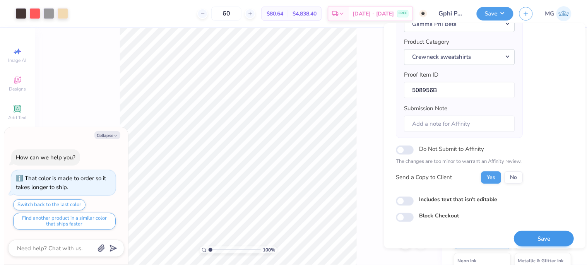  Describe the element at coordinates (467, 261) in the screenshot. I see `span: Neon Ink` at that location.